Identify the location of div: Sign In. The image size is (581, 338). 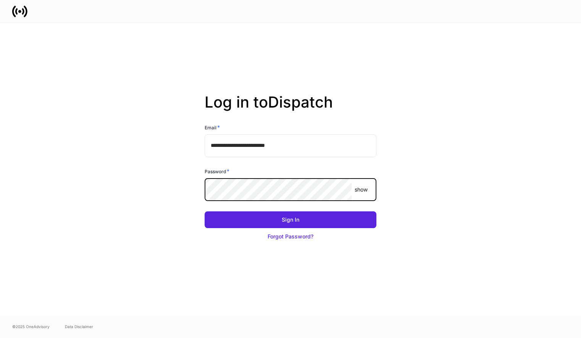
(290, 220).